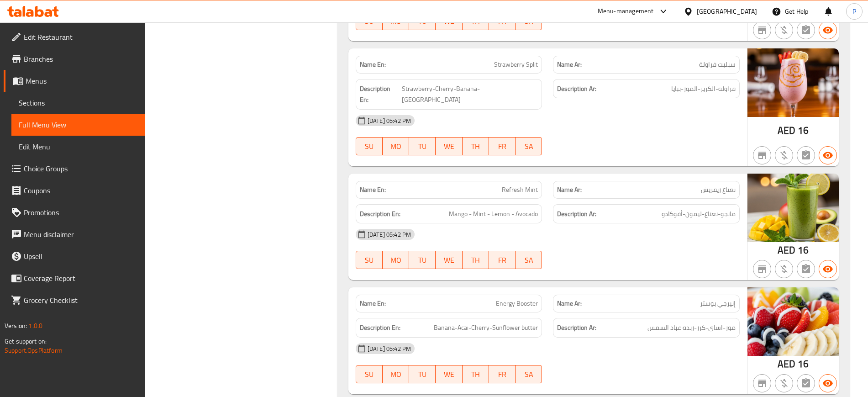  Describe the element at coordinates (516, 303) in the screenshot. I see `span: Energy Booster` at that location.